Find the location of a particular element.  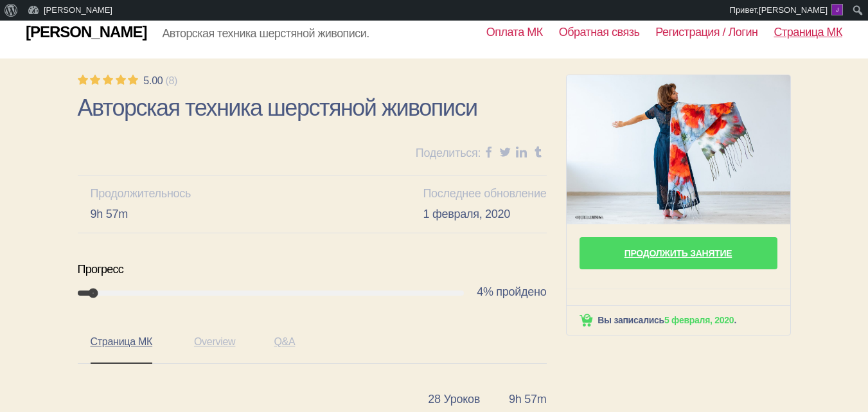

span: 9h 57m is located at coordinates (528, 399).